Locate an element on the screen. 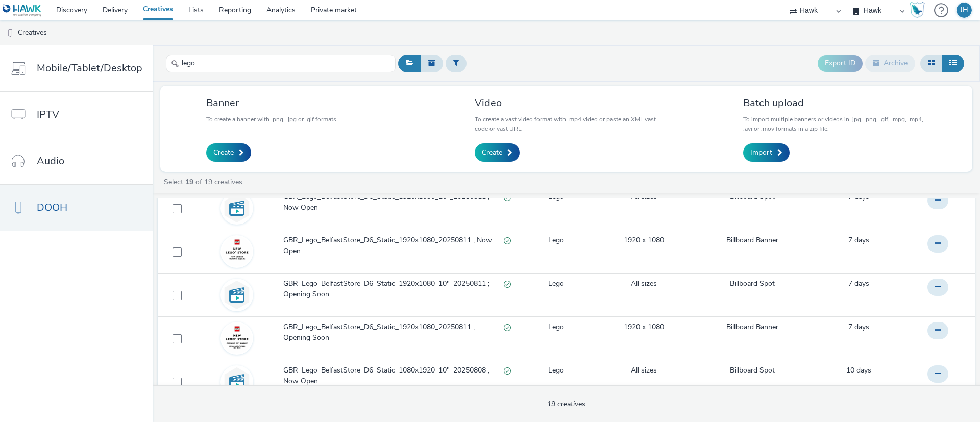 Image resolution: width=980 pixels, height=422 pixels. p: To create a vast video format with .mp4 video or paste an XML vast code or vast URL. is located at coordinates (566, 124).